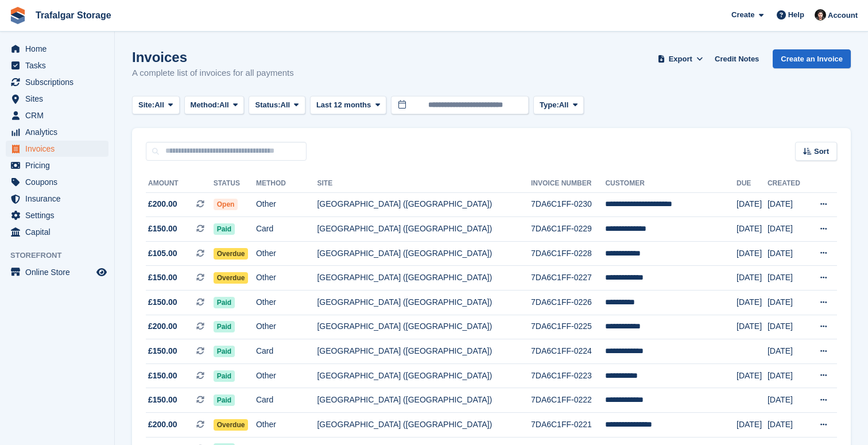 This screenshot has height=445, width=868. What do you see at coordinates (568, 303) in the screenshot?
I see `td: 7DA6C1FF-0226` at bounding box center [568, 303].